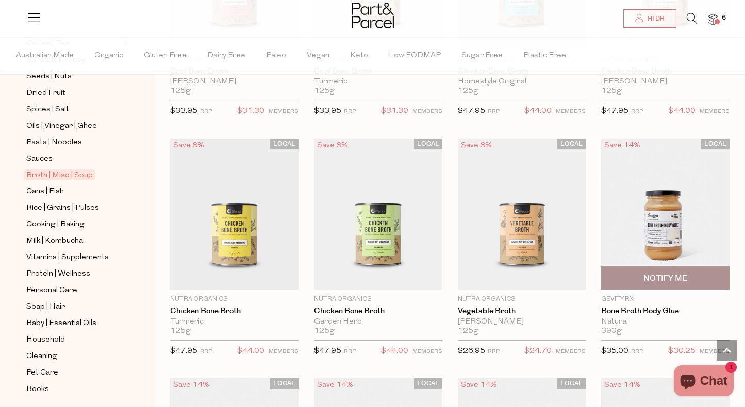  I want to click on span: $24.70, so click(538, 352).